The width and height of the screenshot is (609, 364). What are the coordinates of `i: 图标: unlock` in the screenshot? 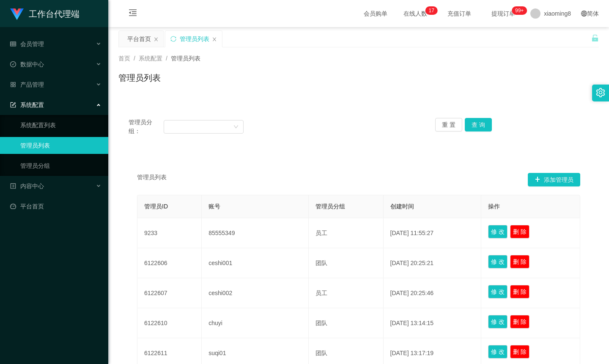 It's located at (595, 38).